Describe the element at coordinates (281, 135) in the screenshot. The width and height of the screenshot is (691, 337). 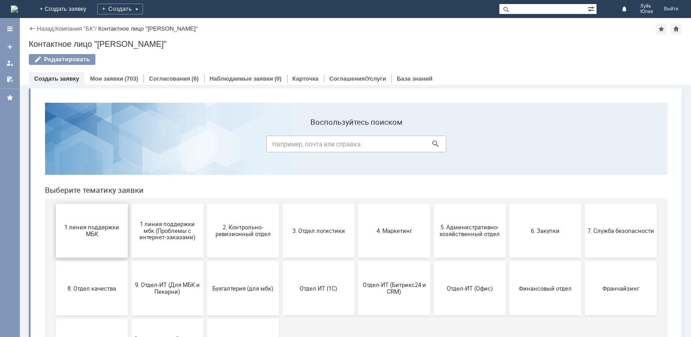
I see `span: 3. Отдел логистики` at that location.